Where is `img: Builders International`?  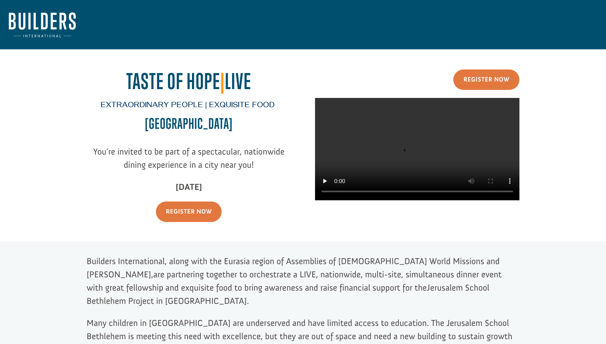 img: Builders International is located at coordinates (42, 25).